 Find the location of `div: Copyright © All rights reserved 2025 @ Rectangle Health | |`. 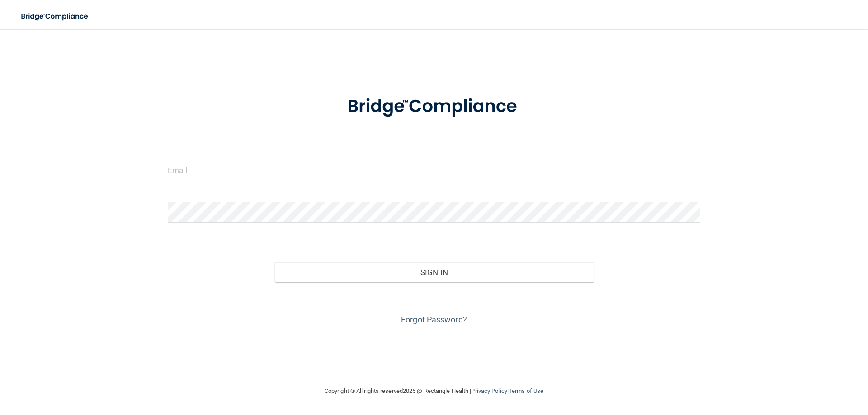

div: Copyright © All rights reserved 2025 @ Rectangle Health | | is located at coordinates (434, 391).